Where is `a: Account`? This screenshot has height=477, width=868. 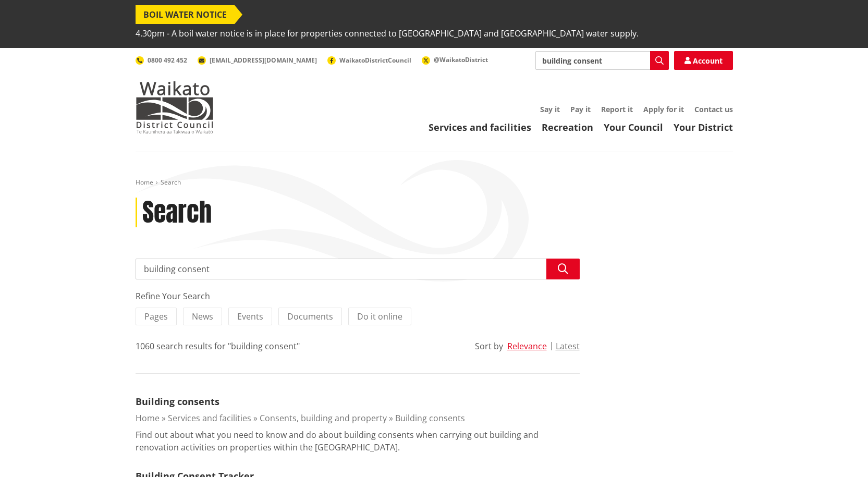 a: Account is located at coordinates (703, 60).